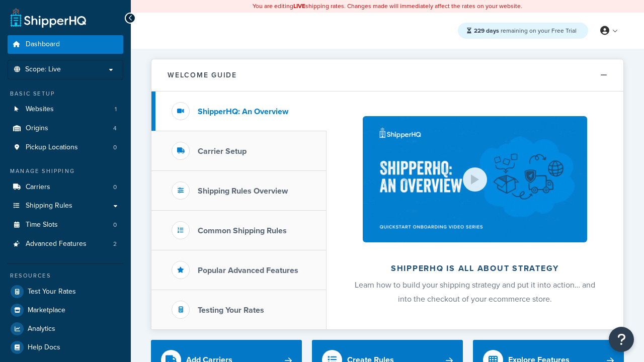  What do you see at coordinates (65, 292) in the screenshot?
I see `a: Test Your Rates` at bounding box center [65, 292].